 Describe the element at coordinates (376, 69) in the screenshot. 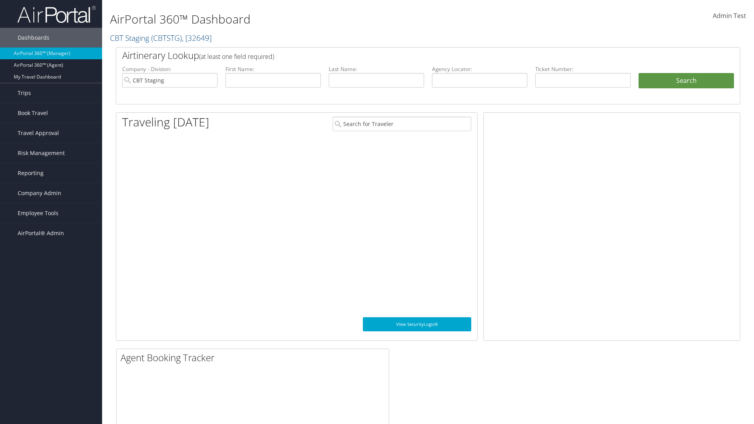

I see `label: Last Name:` at that location.